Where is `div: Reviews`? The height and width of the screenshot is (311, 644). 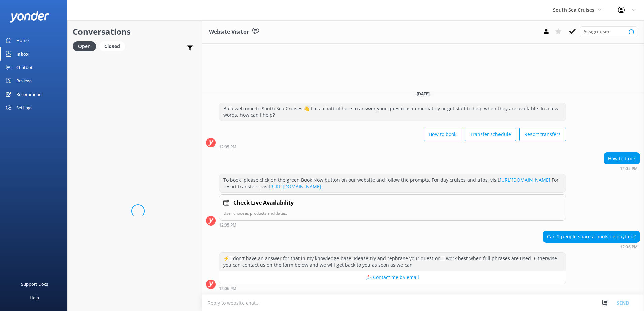
div: Reviews is located at coordinates (24, 81).